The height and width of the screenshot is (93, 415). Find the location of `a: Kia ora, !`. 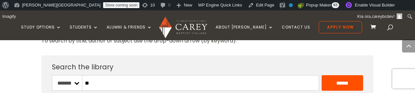

a: Kia ora, ! is located at coordinates (380, 17).